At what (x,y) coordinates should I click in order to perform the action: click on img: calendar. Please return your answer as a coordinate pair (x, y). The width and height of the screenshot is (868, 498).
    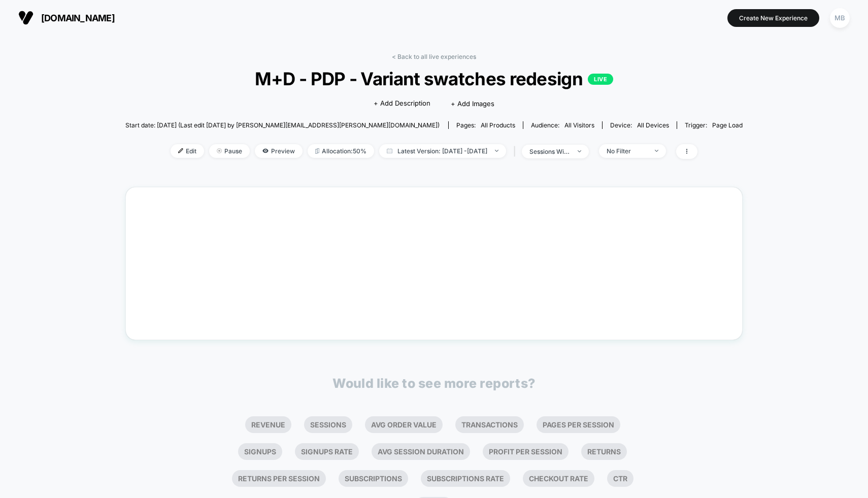
    Looking at the image, I should click on (390, 151).